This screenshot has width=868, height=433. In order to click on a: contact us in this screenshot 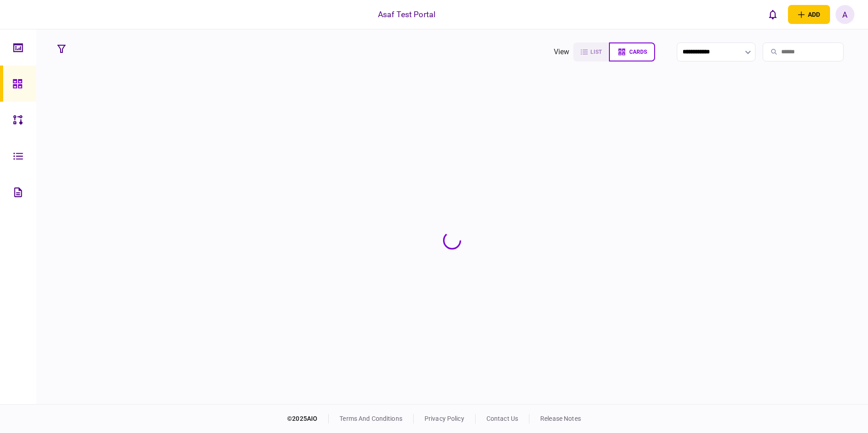, I will do `click(502, 419)`.